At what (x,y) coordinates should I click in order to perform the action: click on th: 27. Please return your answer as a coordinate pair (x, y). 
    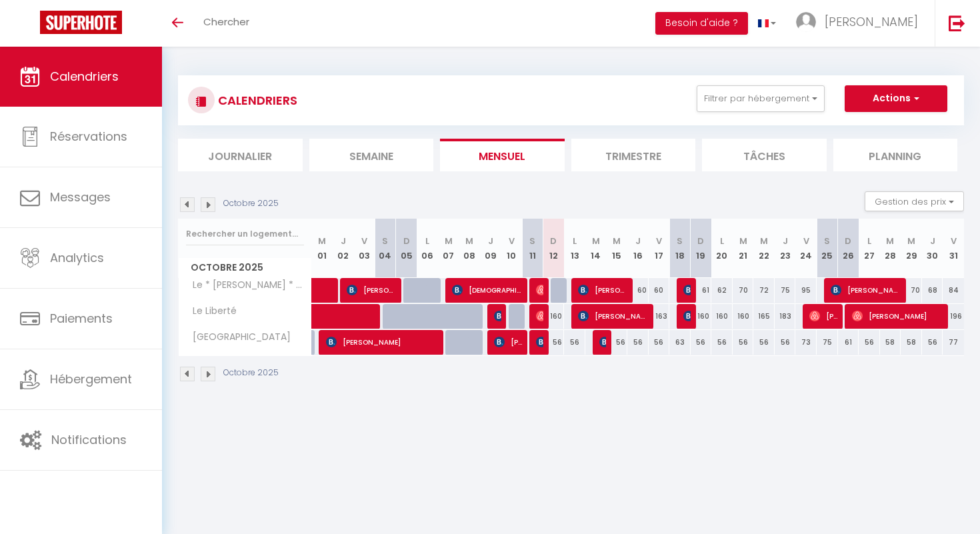
    Looking at the image, I should click on (869, 248).